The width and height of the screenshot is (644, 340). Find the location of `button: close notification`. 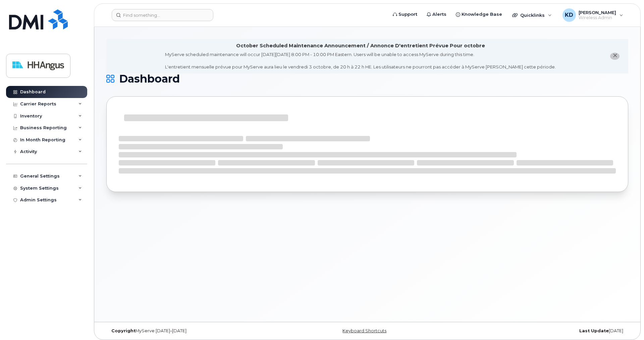

button: close notification is located at coordinates (615, 56).